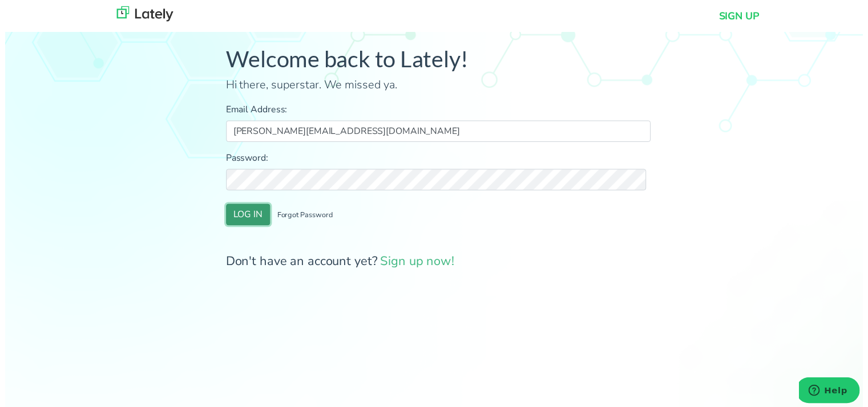  I want to click on button: Forgot Password, so click(304, 217).